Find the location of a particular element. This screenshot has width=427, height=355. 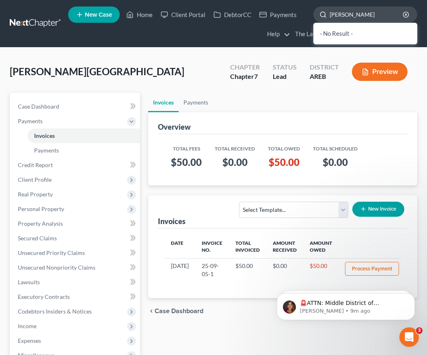

a: Help is located at coordinates (277, 34).